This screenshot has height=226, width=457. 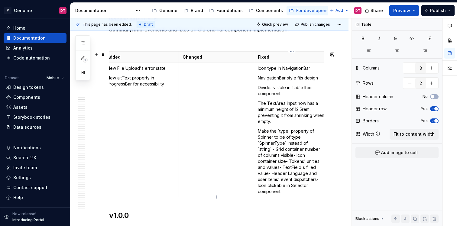 I want to click on span: Add, so click(x=339, y=11).